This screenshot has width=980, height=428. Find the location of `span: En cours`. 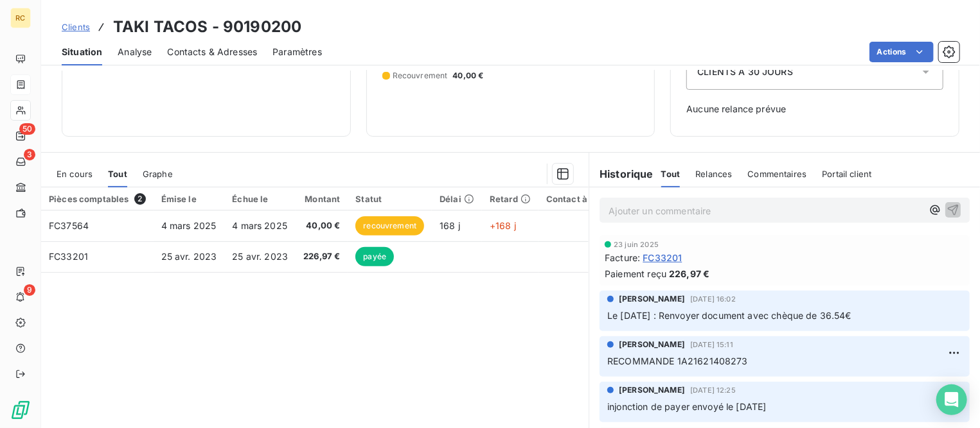

span: En cours is located at coordinates (74, 174).